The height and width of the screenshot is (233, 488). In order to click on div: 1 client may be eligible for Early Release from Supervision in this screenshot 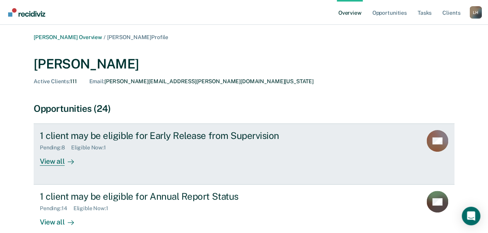, I will do `click(175, 135)`.